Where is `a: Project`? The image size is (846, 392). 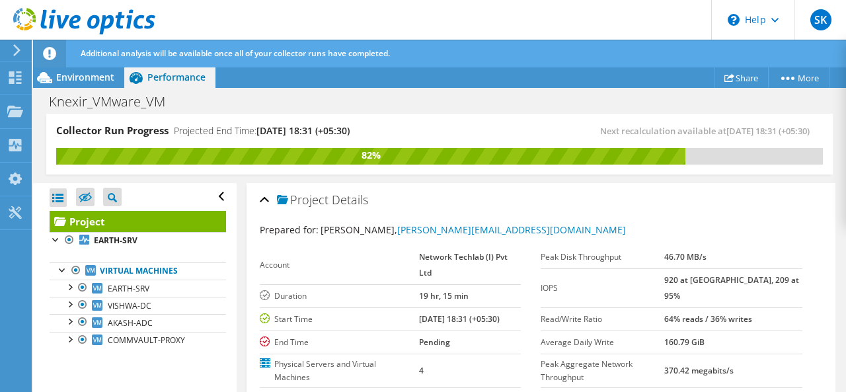
a: Project is located at coordinates (138, 221).